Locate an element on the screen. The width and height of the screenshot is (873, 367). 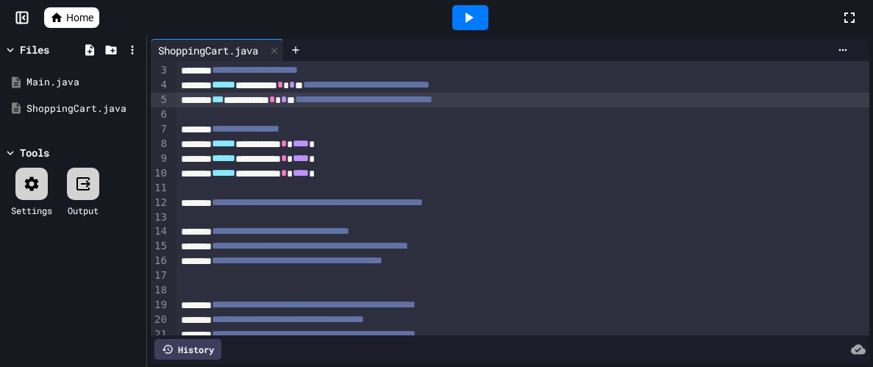
div: Settings is located at coordinates (32, 210).